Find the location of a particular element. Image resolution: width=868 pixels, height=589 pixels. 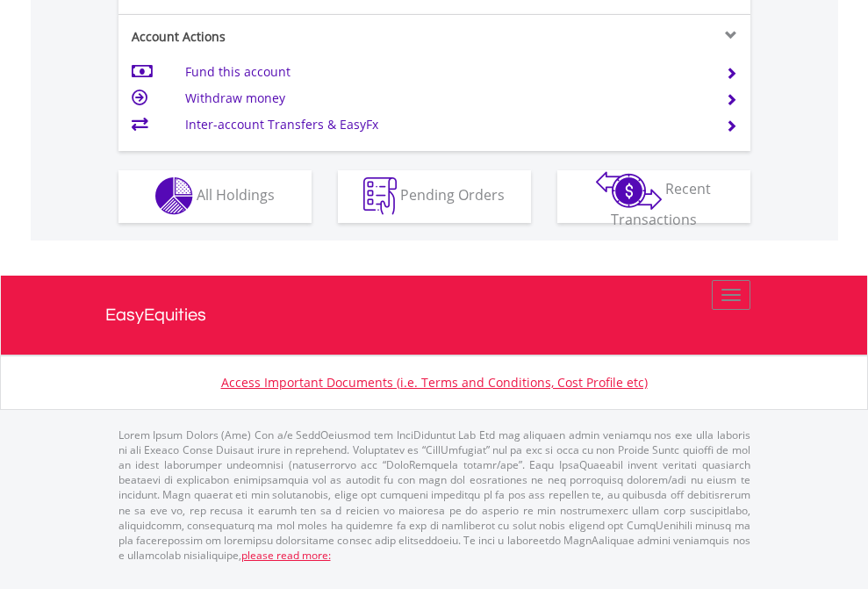

td: Withdraw money is located at coordinates (444, 99).